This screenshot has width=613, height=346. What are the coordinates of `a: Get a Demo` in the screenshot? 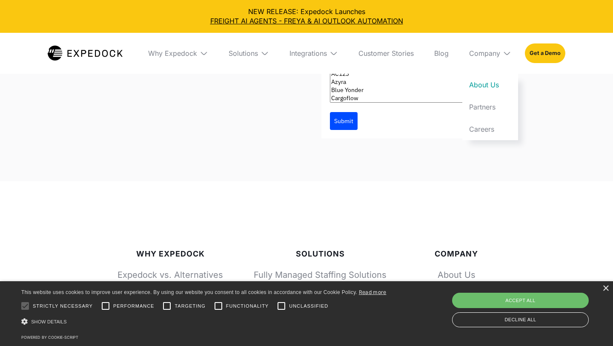 It's located at (545, 53).